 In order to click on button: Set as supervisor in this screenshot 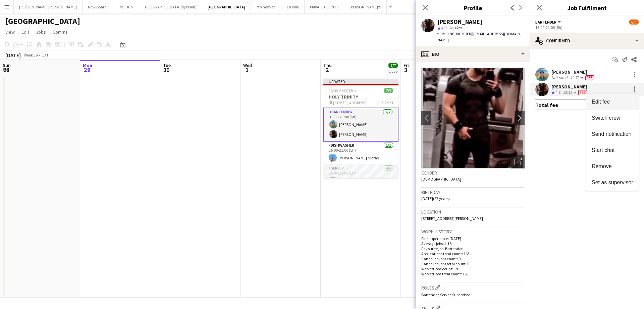, I will do `click(612, 182)`.